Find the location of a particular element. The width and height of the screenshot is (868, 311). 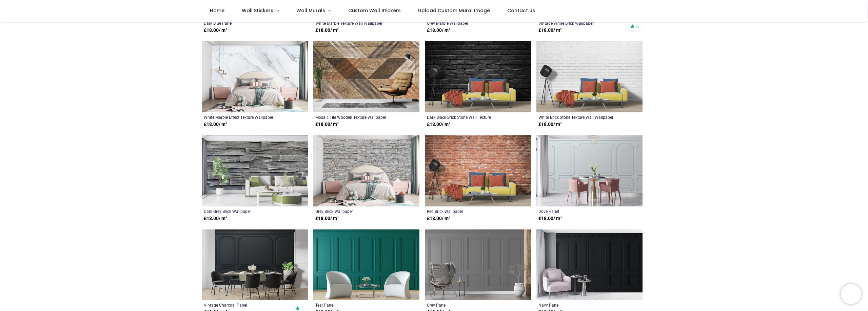

span: Wall Murals is located at coordinates (311, 11).